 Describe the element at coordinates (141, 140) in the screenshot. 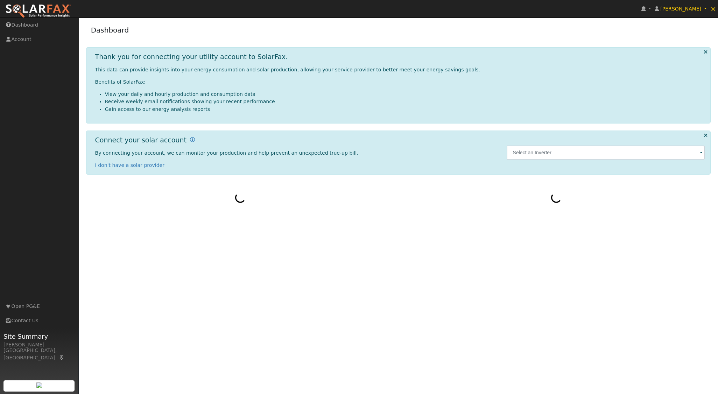

I see `h1: Connect your solar account` at that location.